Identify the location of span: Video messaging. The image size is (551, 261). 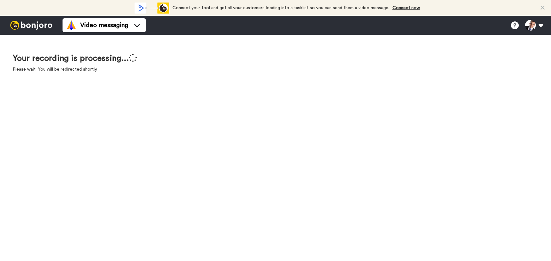
(104, 25).